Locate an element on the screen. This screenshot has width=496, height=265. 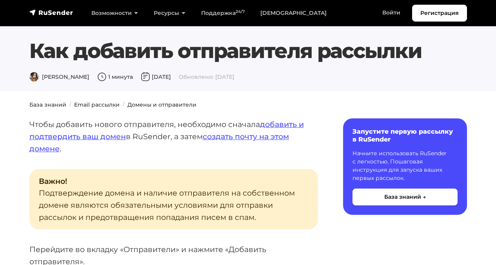
img: RuSender is located at coordinates (51, 13).